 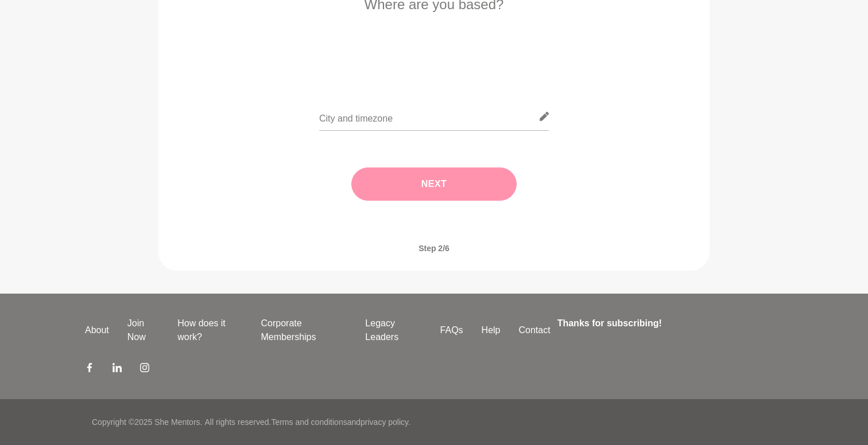 I want to click on a: LinkedIn, so click(x=117, y=370).